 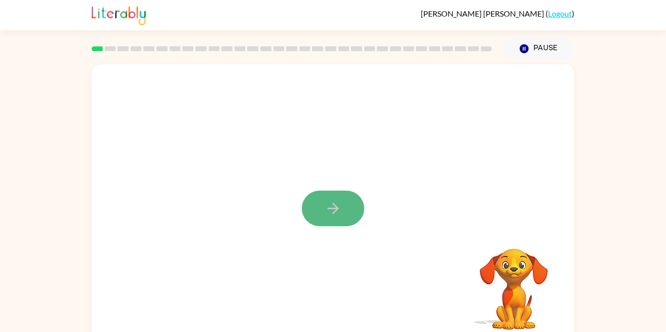 I want to click on video: Your browser must support playing .mp4 files to use Literably. Please try using another browser., so click(x=514, y=282).